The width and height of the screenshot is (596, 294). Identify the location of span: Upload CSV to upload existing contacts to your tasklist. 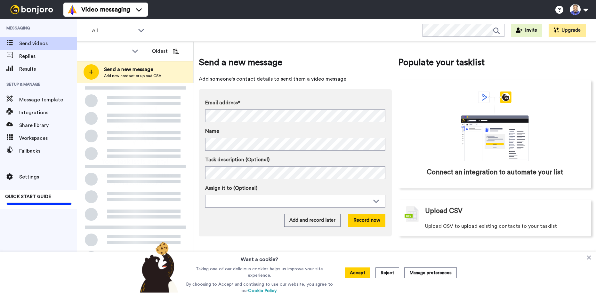
(491, 226).